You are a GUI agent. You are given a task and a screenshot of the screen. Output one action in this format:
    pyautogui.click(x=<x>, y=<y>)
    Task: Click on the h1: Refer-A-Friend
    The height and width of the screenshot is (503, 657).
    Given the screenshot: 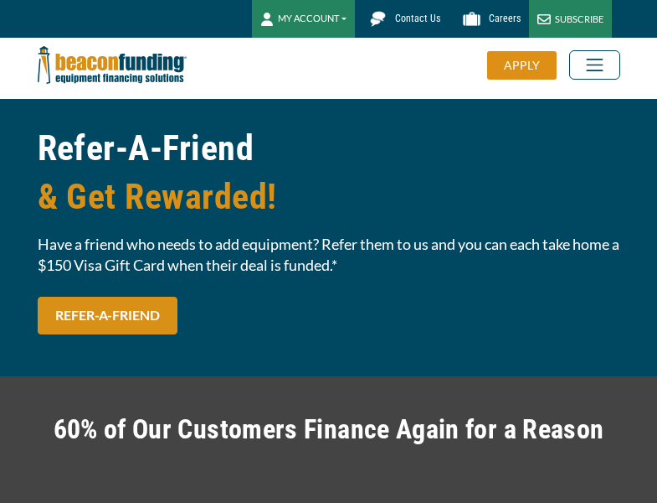 What is the action you would take?
    pyautogui.click(x=329, y=173)
    